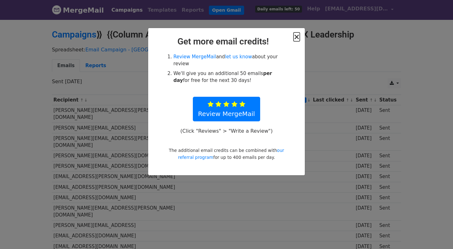 This screenshot has width=453, height=249. Describe the element at coordinates (230, 77) in the screenshot. I see `li: We'll give you an additional 50 emails for free for the next 30 days!` at that location.